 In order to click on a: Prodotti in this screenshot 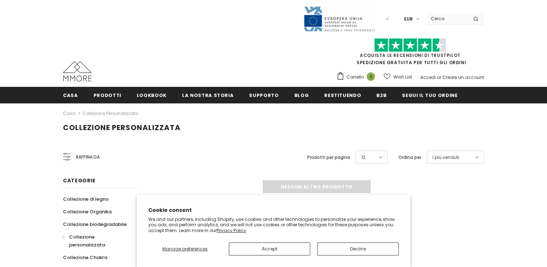, I will do `click(107, 95)`.